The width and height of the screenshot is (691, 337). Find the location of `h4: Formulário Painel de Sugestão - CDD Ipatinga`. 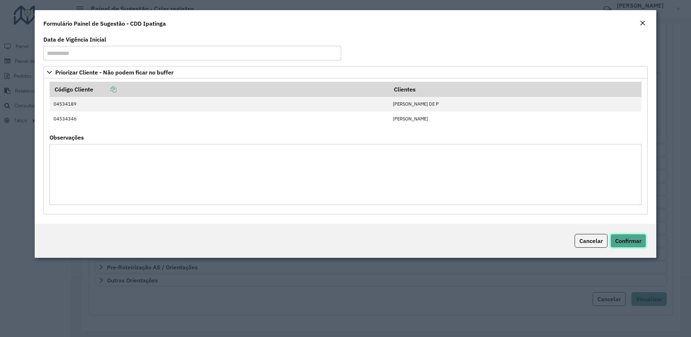

h4: Formulário Painel de Sugestão - CDD Ipatinga is located at coordinates (105, 24).